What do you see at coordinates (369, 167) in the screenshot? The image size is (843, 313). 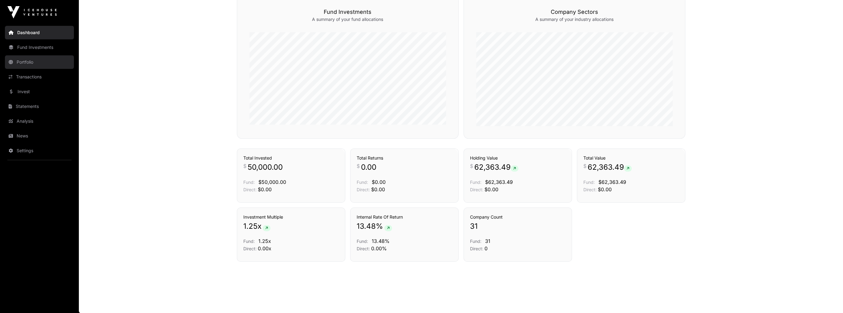 I see `span: 0.00` at bounding box center [369, 167].